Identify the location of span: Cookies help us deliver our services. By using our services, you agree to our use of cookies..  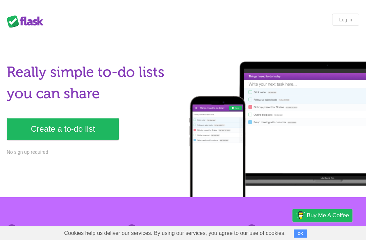
(175, 233).